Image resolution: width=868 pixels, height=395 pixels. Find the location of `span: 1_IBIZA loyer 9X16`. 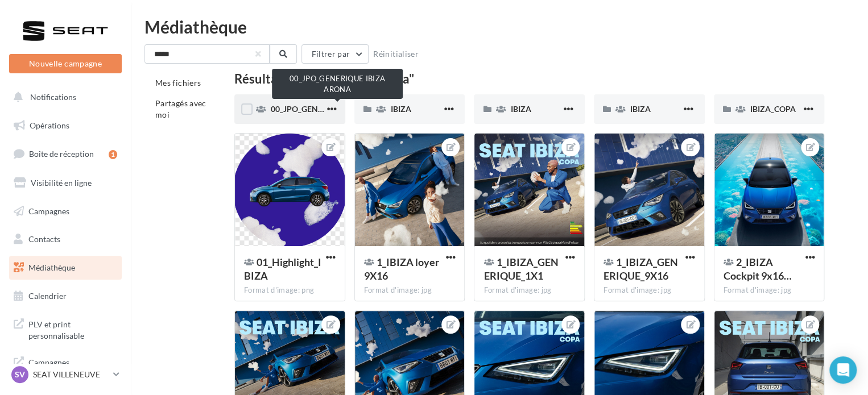

span: 1_IBIZA loyer 9X16 is located at coordinates (402, 269).